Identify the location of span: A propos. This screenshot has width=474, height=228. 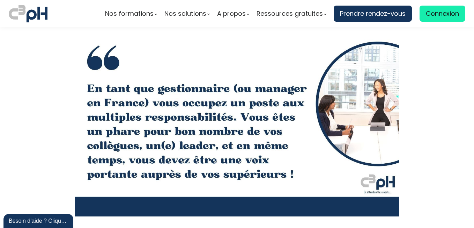
(231, 14).